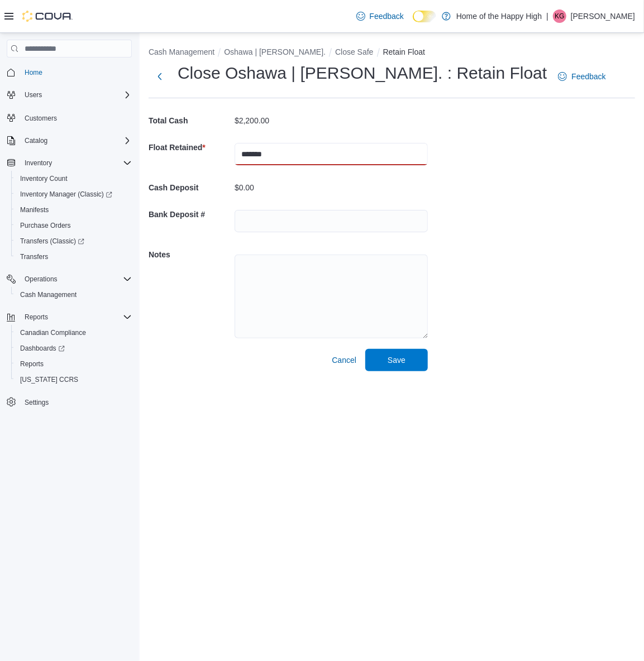  What do you see at coordinates (498, 16) in the screenshot?
I see `p: Home of the Happy High` at bounding box center [498, 16].